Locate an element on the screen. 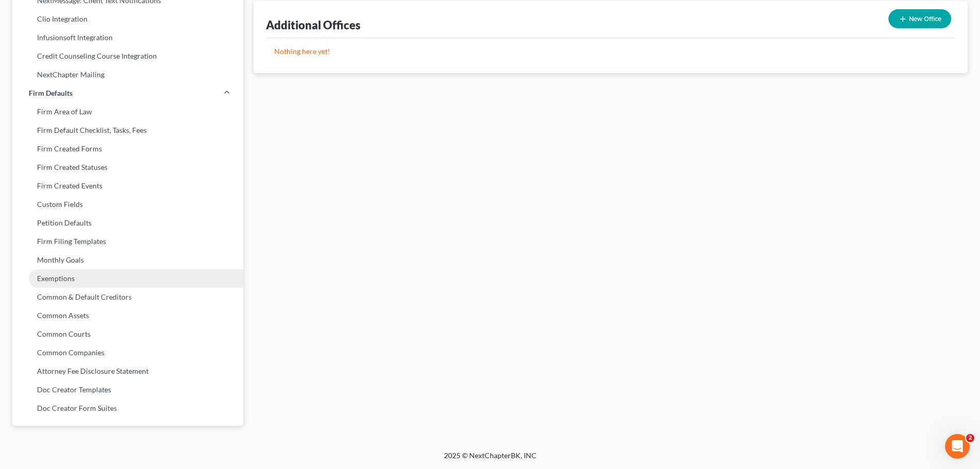 The width and height of the screenshot is (980, 469). a: Clio Integration is located at coordinates (128, 19).